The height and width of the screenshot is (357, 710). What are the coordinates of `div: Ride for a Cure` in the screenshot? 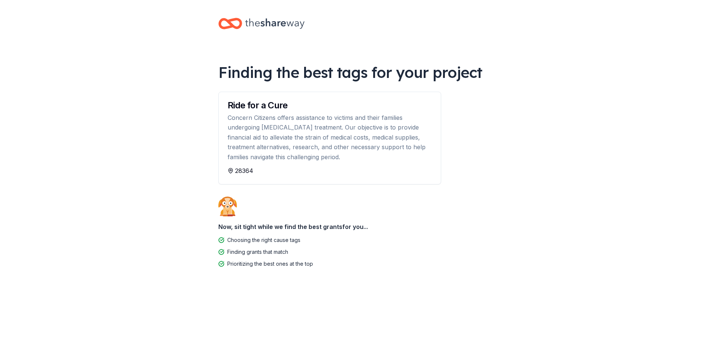 It's located at (330, 105).